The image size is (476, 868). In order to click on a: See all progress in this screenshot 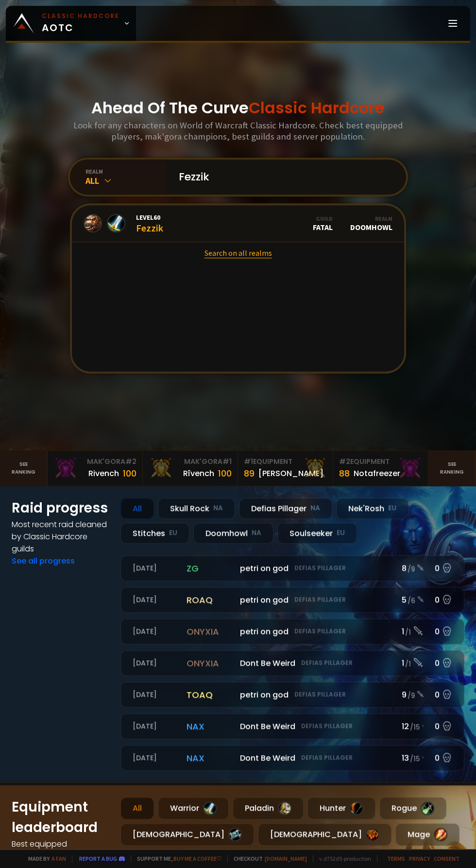, I will do `click(43, 561)`.